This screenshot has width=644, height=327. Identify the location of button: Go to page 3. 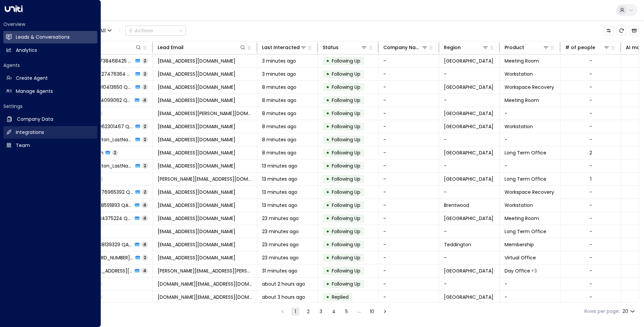
(321, 312).